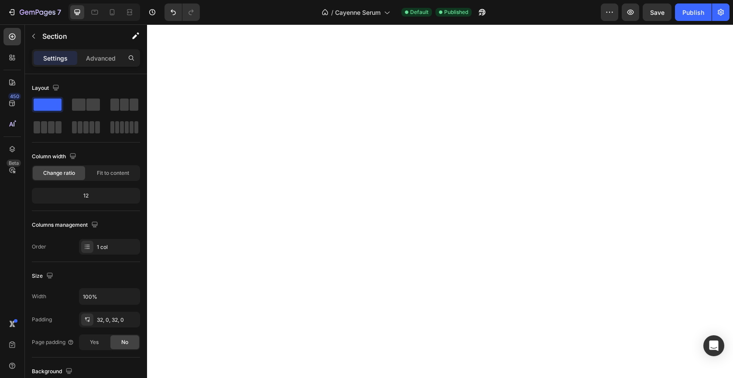 The width and height of the screenshot is (733, 378). I want to click on p: 7, so click(59, 12).